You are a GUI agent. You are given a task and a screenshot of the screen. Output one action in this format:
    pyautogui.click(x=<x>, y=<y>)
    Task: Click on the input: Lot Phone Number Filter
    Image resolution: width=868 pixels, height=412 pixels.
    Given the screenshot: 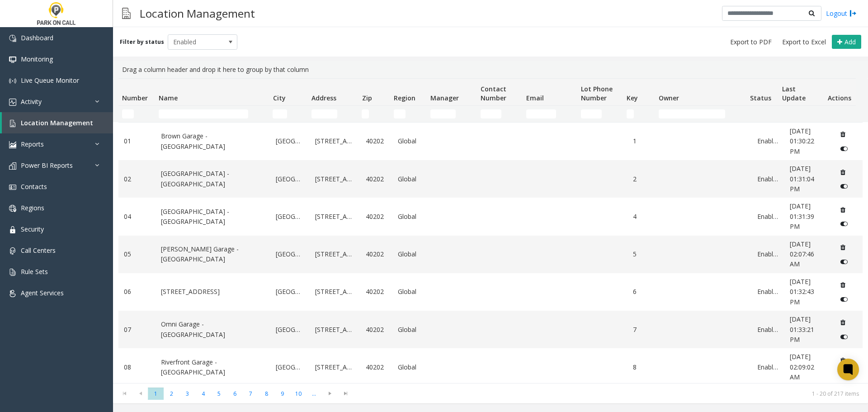 What is the action you would take?
    pyautogui.click(x=591, y=114)
    